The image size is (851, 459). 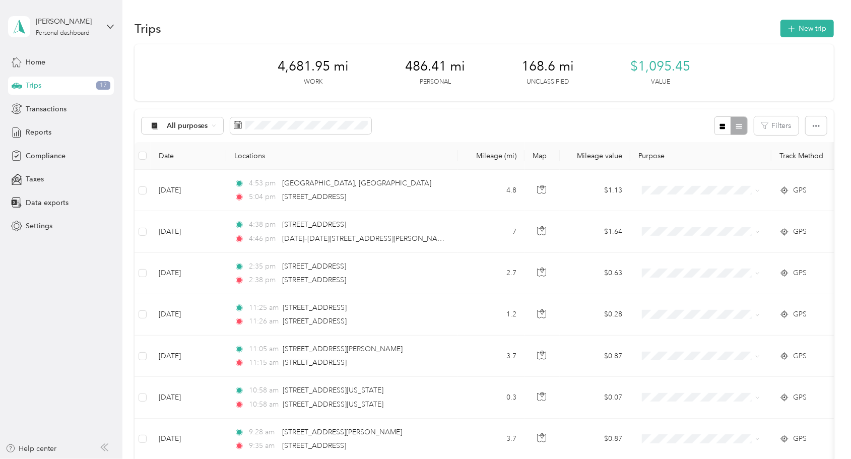 What do you see at coordinates (263, 225) in the screenshot?
I see `span: 4:38 pm` at bounding box center [263, 225].